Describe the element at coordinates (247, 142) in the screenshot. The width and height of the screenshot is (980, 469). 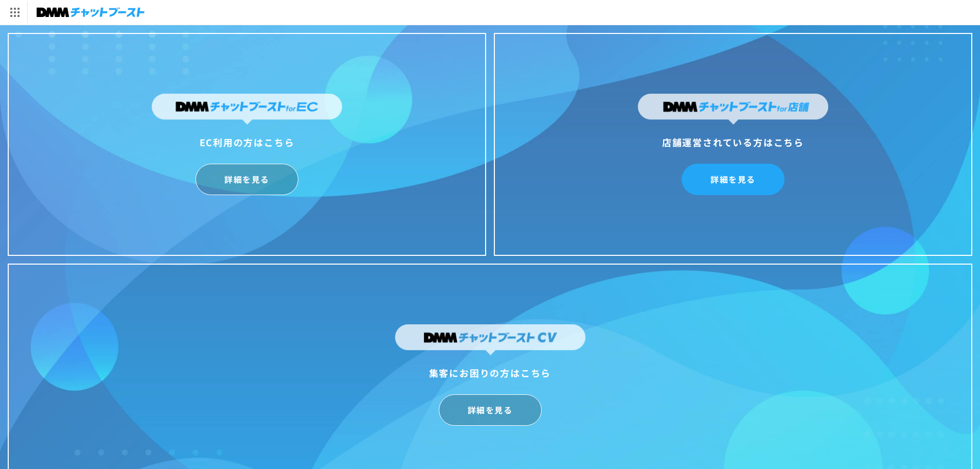
I see `div: EC利用の方はこちら` at that location.